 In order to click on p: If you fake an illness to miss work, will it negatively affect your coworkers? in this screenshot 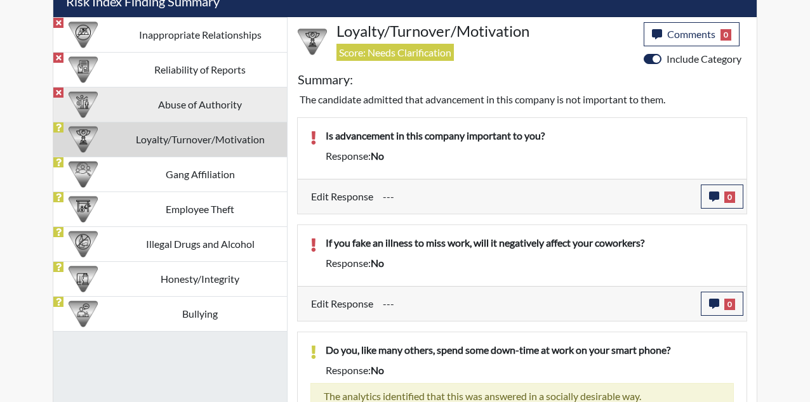, I will do `click(529, 243)`.